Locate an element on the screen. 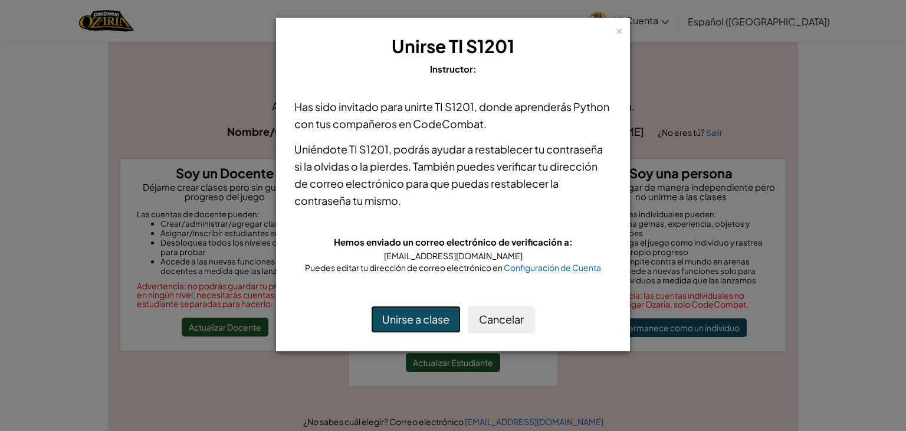  button: Cancelar is located at coordinates (502, 319).